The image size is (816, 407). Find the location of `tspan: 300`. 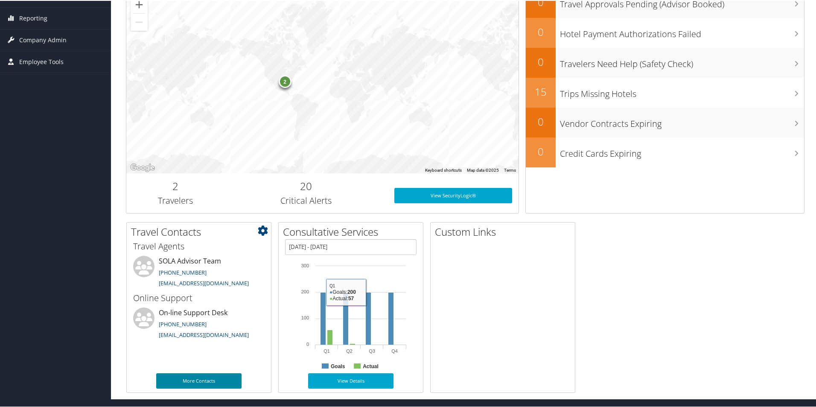

tspan: 300 is located at coordinates (305, 265).